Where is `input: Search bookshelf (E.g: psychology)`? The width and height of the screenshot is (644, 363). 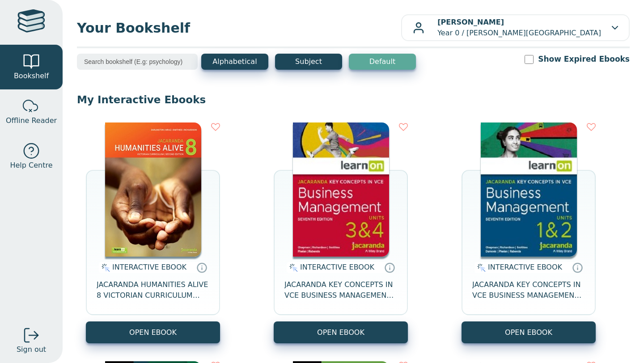
input: Search bookshelf (E.g: psychology) is located at coordinates (137, 62).